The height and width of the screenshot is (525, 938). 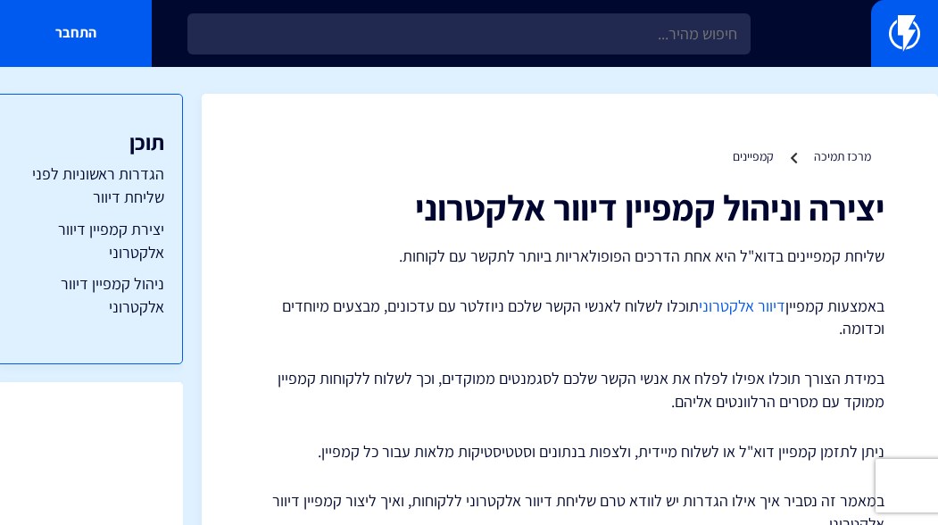 I want to click on p: באמצעות קמפיין תוכלו לשלוח לאנשי הקשר שלכם ניוזלטר עם עדכונים, מבצעים מיוחדים וכדומה., so click(x=569, y=317).